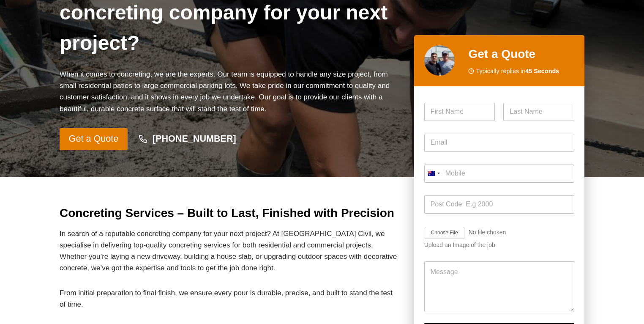 The image size is (644, 324). What do you see at coordinates (230, 213) in the screenshot?
I see `h2: Concreting Services – Built to Last, Finished with Precision` at bounding box center [230, 213].